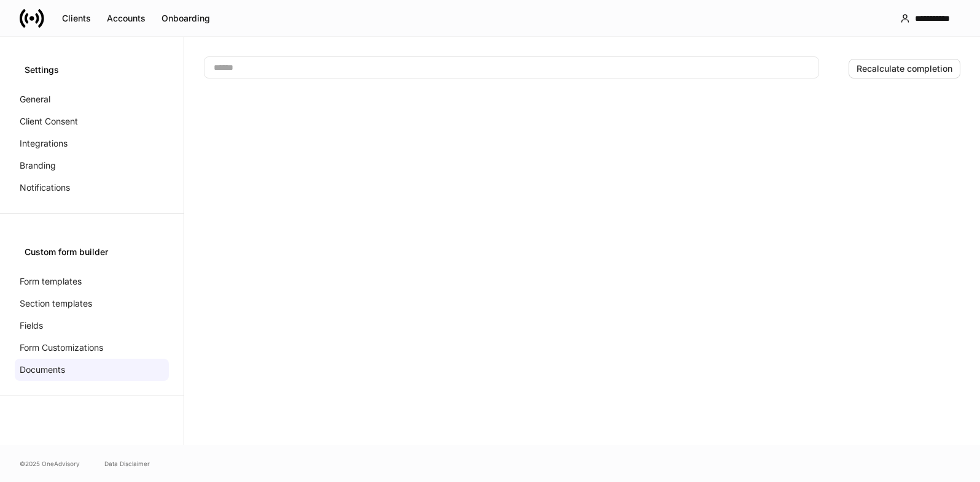 Image resolution: width=980 pixels, height=482 pixels. Describe the element at coordinates (76, 18) in the screenshot. I see `button: Clients` at that location.